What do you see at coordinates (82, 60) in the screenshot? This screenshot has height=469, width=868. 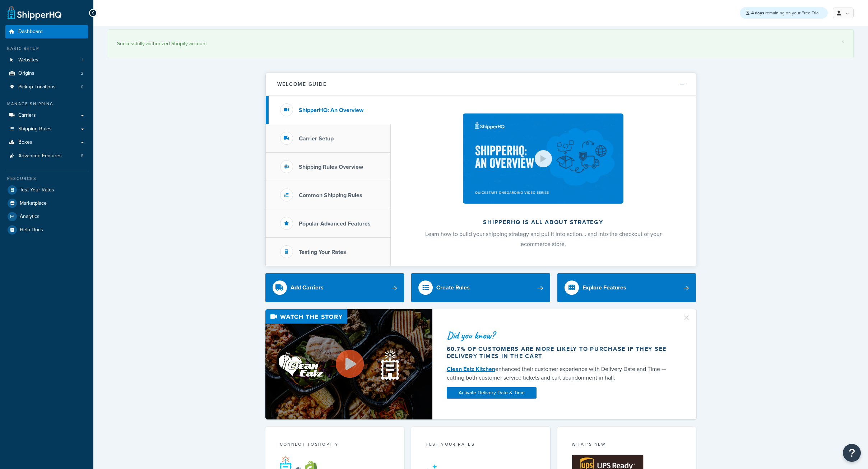 I see `span: 1` at bounding box center [82, 60].